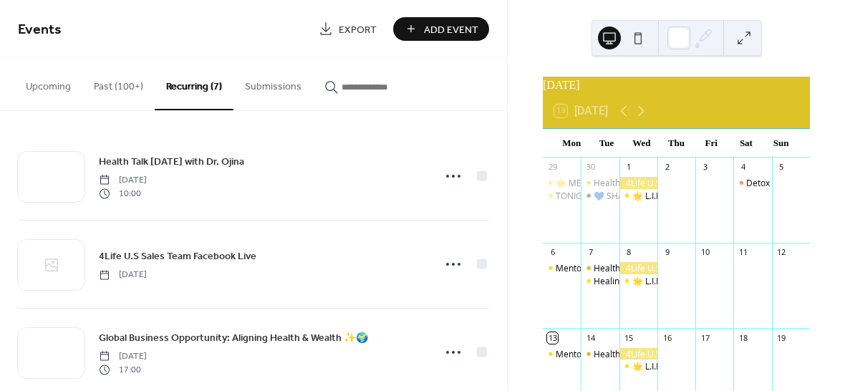 Image resolution: width=845 pixels, height=391 pixels. What do you see at coordinates (629, 252) in the screenshot?
I see `div: 8` at bounding box center [629, 252].